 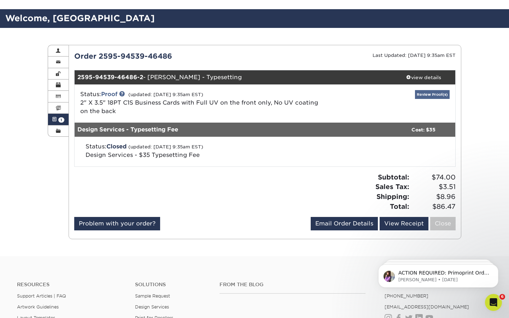 What do you see at coordinates (172, 285) in the screenshot?
I see `h4: Solutions` at bounding box center [172, 285].